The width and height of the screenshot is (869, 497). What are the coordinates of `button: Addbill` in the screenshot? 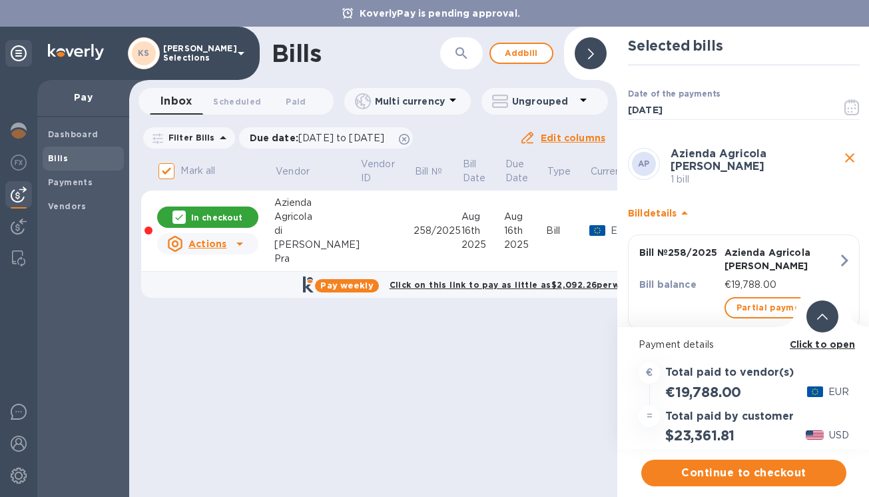 It's located at (521, 53).